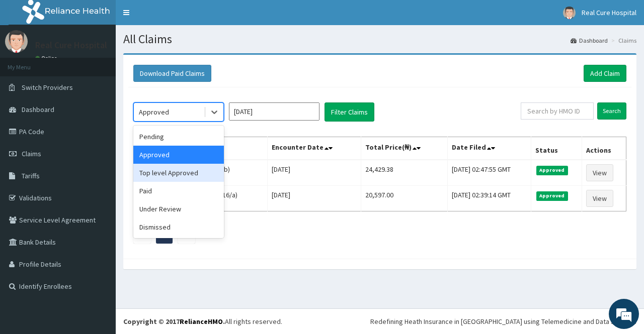 The image size is (644, 334). I want to click on div: Chat with us now, so click(111, 63).